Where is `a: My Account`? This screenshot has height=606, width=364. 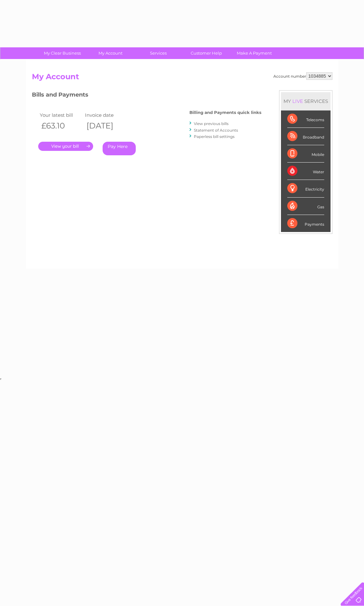 a: My Account is located at coordinates (110, 53).